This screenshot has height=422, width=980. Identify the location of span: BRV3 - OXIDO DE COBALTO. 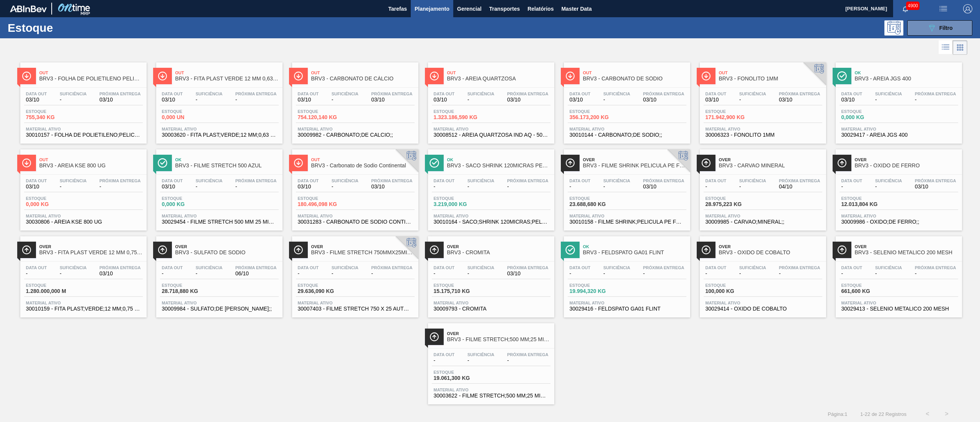
(771, 253).